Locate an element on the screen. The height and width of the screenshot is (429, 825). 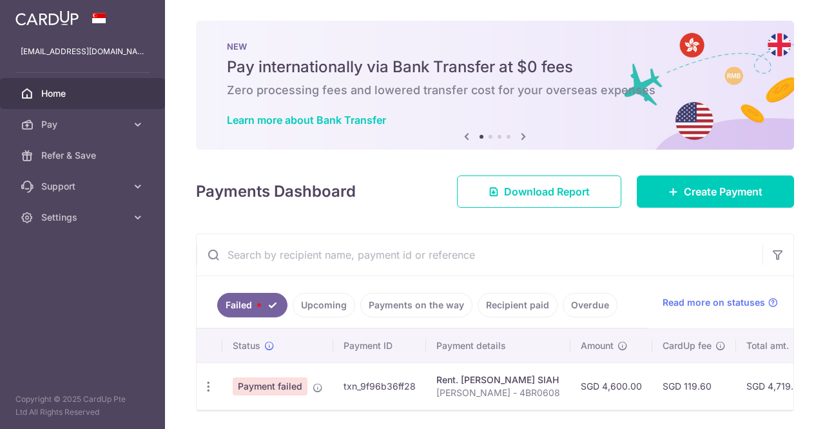
a: Learn more about Bank Transfer is located at coordinates (306, 120).